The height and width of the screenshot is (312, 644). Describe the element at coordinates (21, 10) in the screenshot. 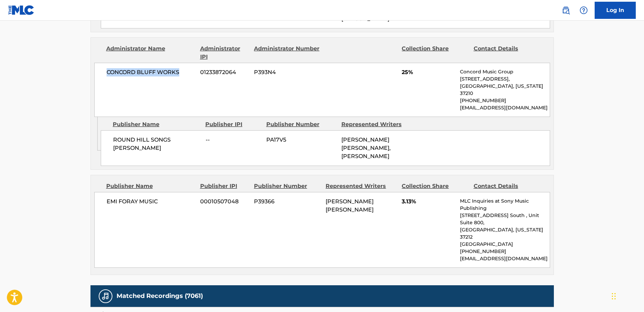

I see `img: MLC Logo` at that location.